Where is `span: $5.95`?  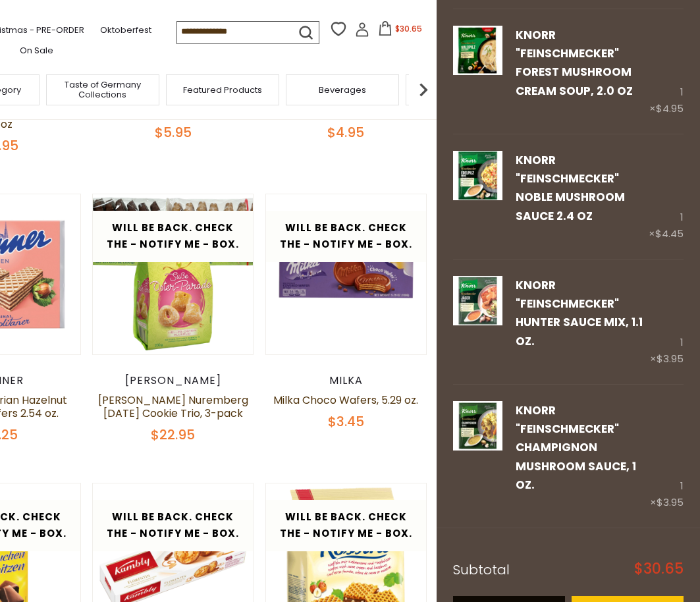 span: $5.95 is located at coordinates (173, 132).